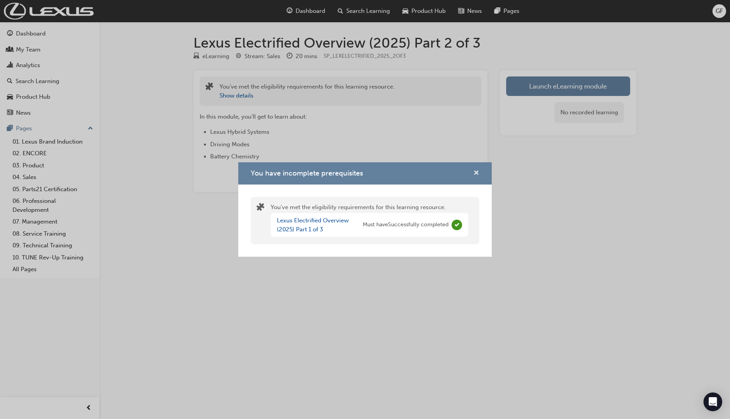 The height and width of the screenshot is (419, 730). I want to click on span: cross-icon, so click(476, 173).